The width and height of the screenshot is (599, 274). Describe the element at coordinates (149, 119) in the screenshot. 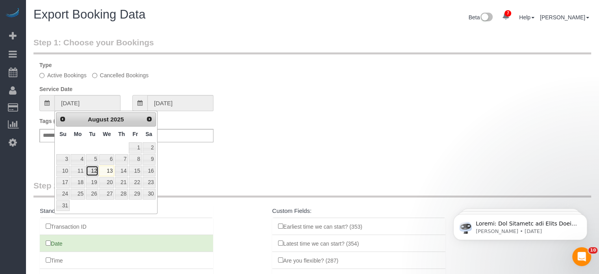

I see `span: Next` at that location.